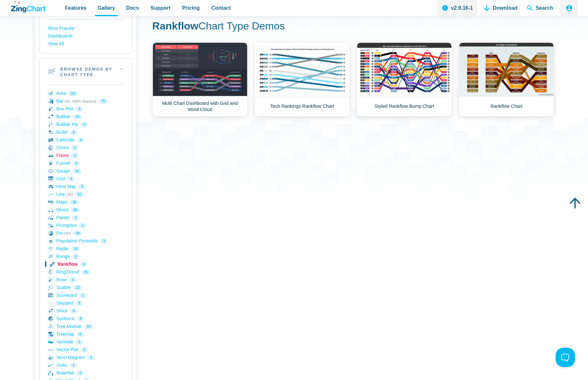 This screenshot has width=588, height=380. I want to click on a: Most Popular, so click(86, 29).